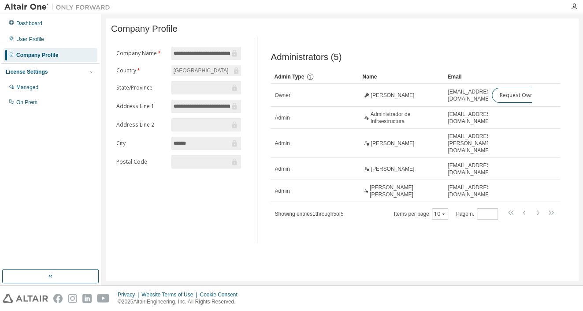  I want to click on div: Name, so click(401, 77).